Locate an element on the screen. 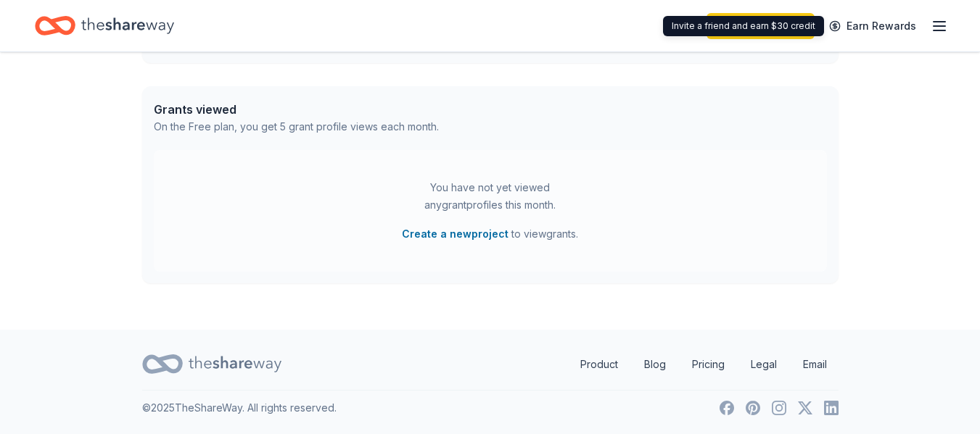 This screenshot has width=980, height=434. div: Invite a friend and earn $30 credit is located at coordinates (744, 26).